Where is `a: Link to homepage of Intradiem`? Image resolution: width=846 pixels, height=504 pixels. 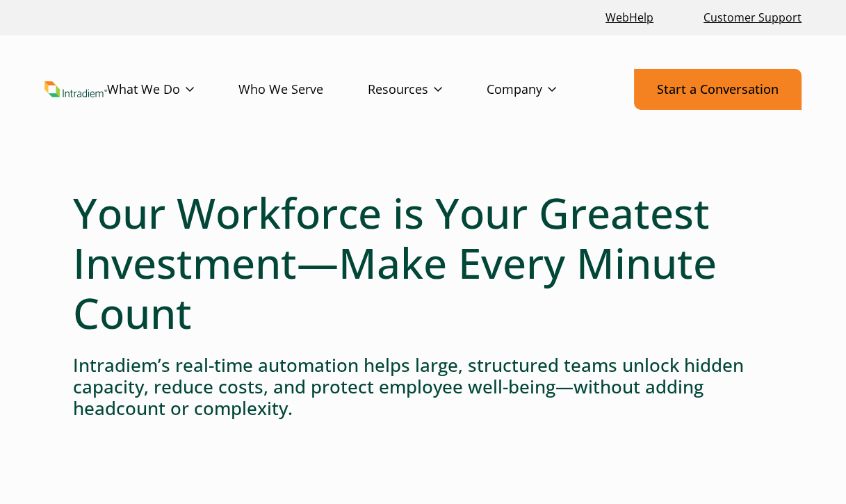
a: Link to homepage of Intradiem is located at coordinates (75, 89).